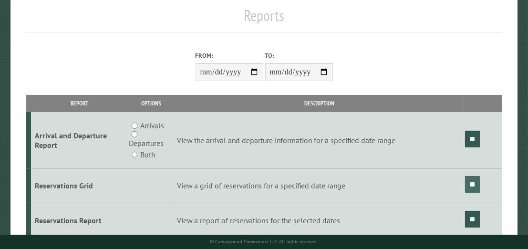  What do you see at coordinates (99, 64) in the screenshot?
I see `img: tab_keywords_by_traffic_grey.svg` at bounding box center [99, 64].